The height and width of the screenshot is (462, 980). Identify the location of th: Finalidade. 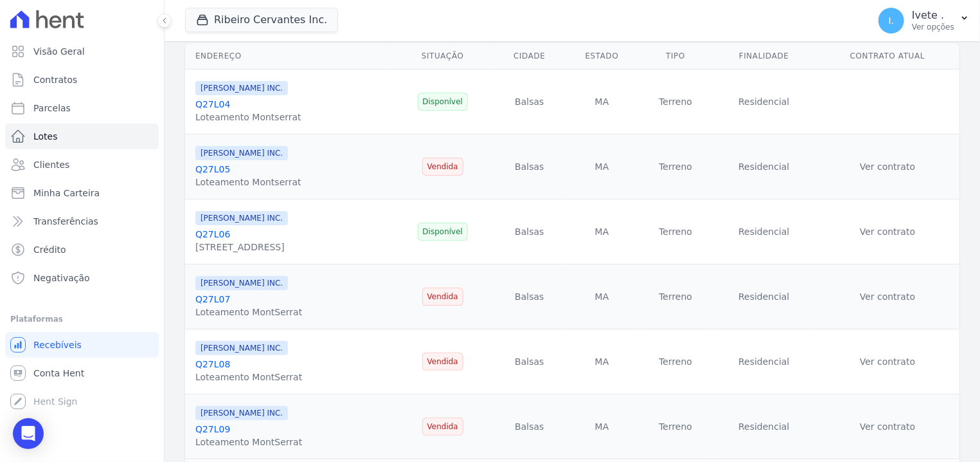
(763, 56).